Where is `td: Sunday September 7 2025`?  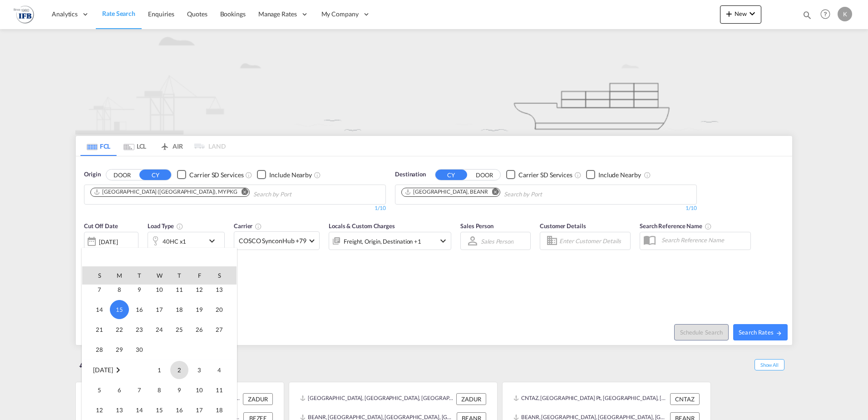
td: Sunday September 7 2025 is located at coordinates (96, 290).